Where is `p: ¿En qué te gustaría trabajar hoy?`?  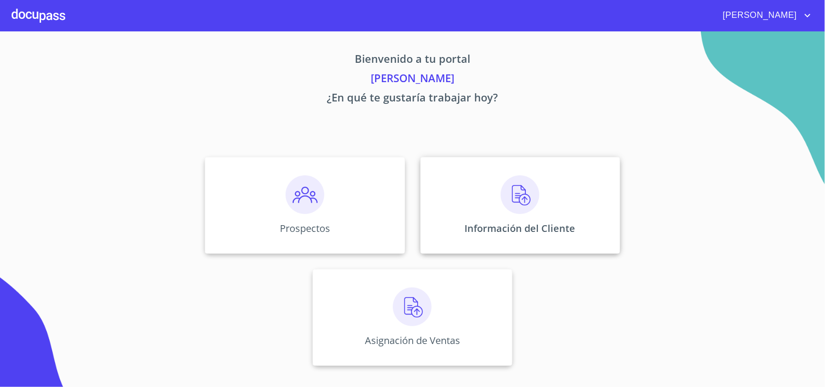 p: ¿En qué te gustaría trabajar hoy? is located at coordinates (413, 99).